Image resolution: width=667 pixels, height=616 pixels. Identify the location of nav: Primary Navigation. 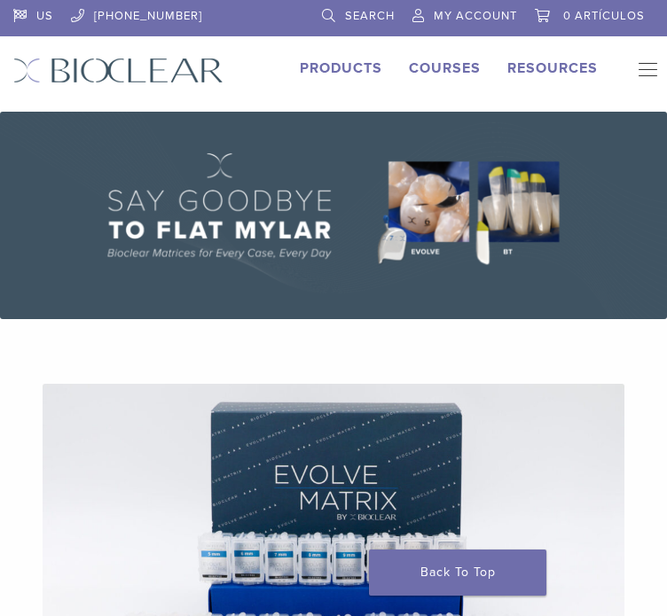
(639, 74).